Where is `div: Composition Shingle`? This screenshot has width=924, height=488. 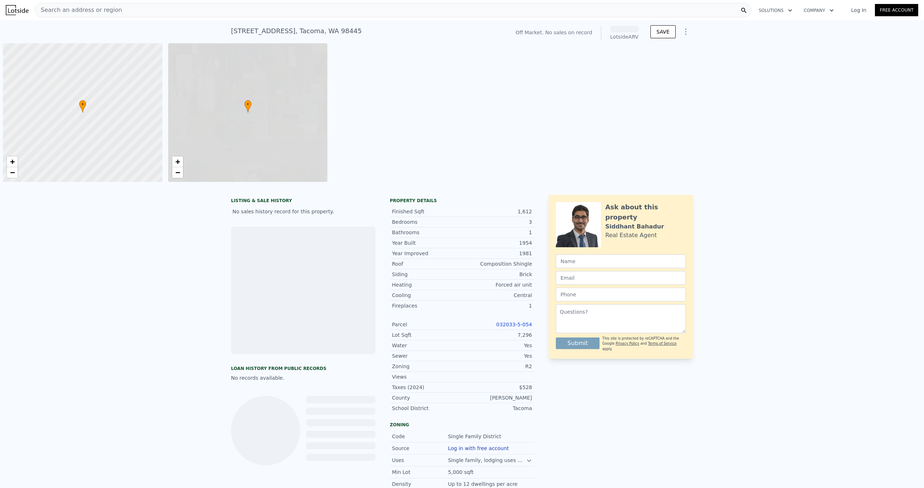 div: Composition Shingle is located at coordinates (497, 264).